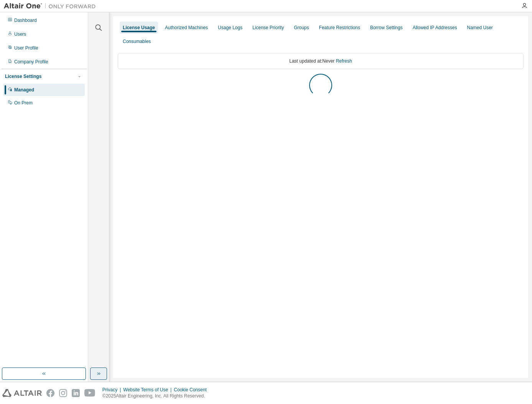  I want to click on div: License Usage, so click(139, 28).